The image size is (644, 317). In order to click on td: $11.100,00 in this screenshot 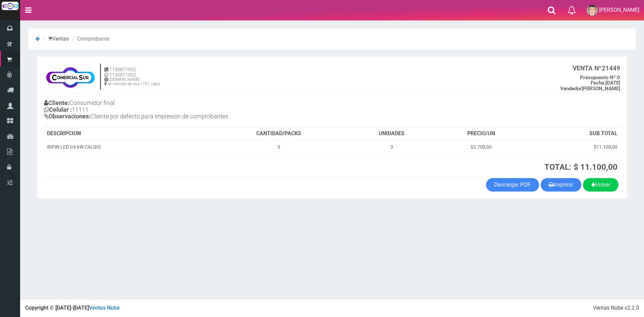, I will do `click(574, 147)`.